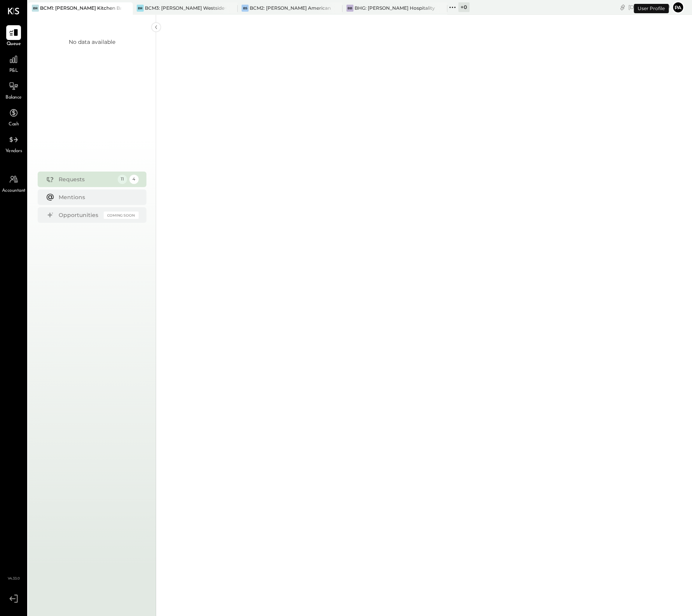 Image resolution: width=692 pixels, height=616 pixels. I want to click on a: P&L, so click(14, 63).